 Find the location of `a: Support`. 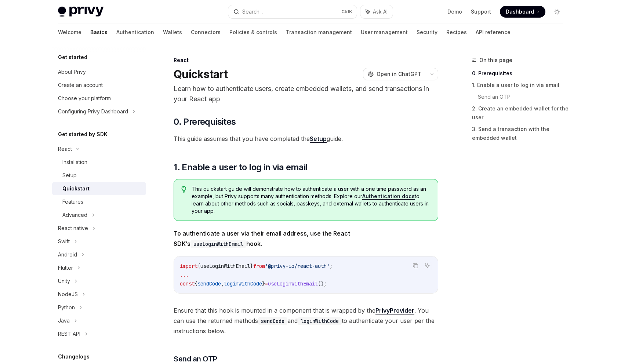

a: Support is located at coordinates (481, 12).